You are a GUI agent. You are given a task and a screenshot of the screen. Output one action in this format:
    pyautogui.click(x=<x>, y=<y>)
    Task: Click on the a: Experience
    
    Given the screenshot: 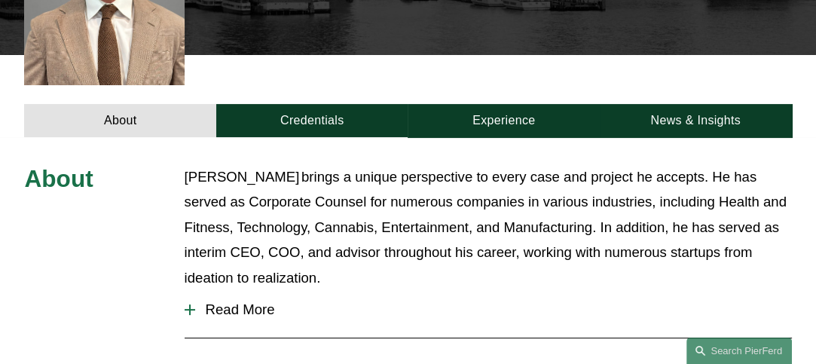 What is the action you would take?
    pyautogui.click(x=503, y=121)
    